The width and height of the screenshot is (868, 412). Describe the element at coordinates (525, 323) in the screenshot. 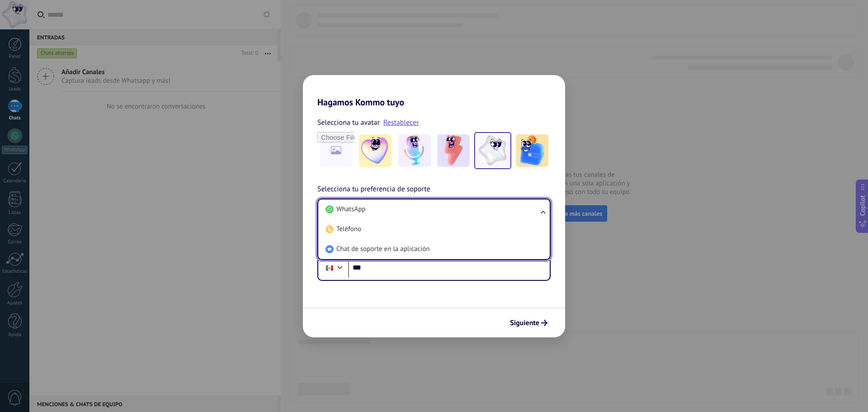

I see `span: Siguiente` at that location.